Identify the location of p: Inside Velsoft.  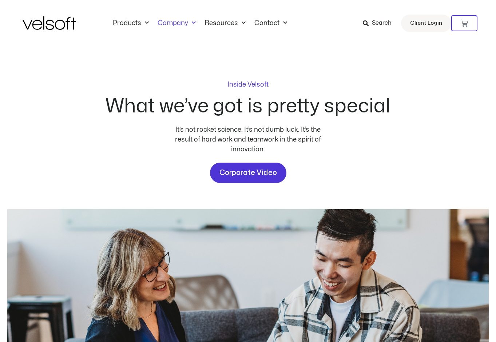
(248, 85).